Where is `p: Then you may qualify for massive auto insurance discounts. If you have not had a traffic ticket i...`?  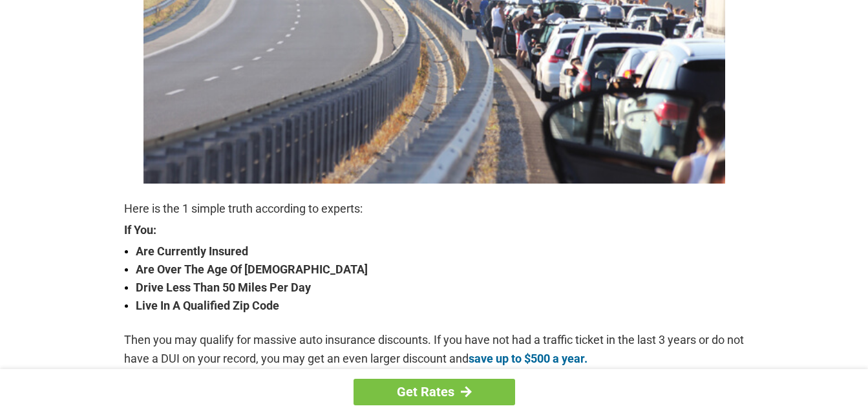
p: Then you may qualify for massive auto insurance discounts. If you have not had a traffic ticket i... is located at coordinates (434, 349).